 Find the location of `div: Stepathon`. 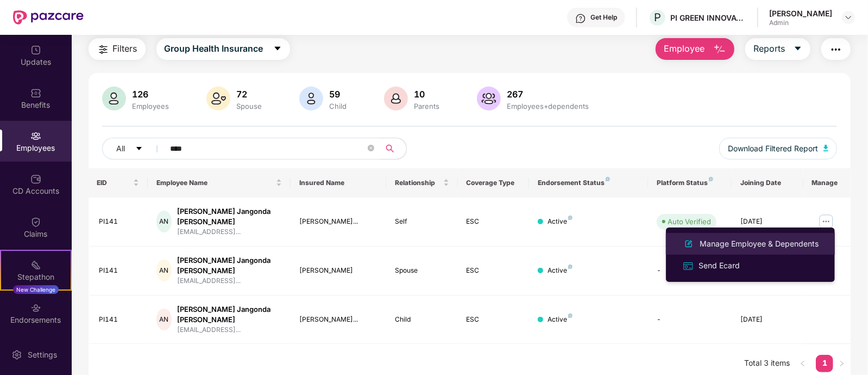

div: Stepathon is located at coordinates (36, 276).